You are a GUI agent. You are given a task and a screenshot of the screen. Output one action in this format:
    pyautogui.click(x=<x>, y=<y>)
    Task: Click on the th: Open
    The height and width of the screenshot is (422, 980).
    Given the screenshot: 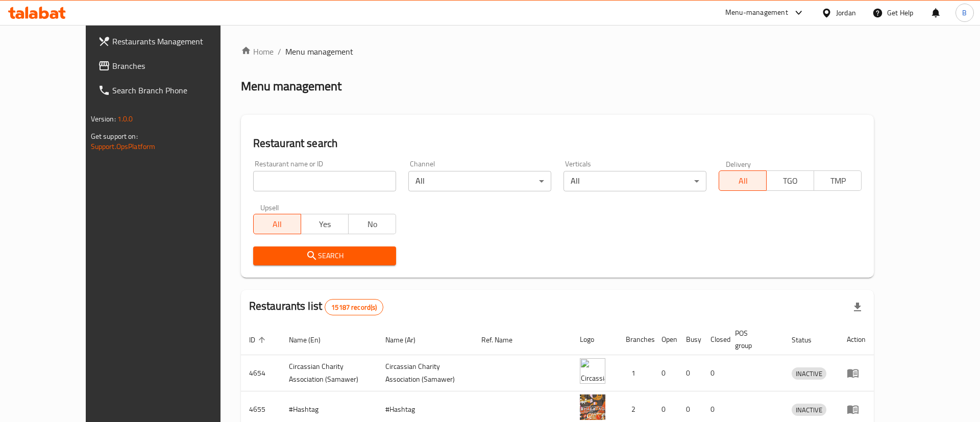 What is the action you would take?
    pyautogui.click(x=666, y=339)
    